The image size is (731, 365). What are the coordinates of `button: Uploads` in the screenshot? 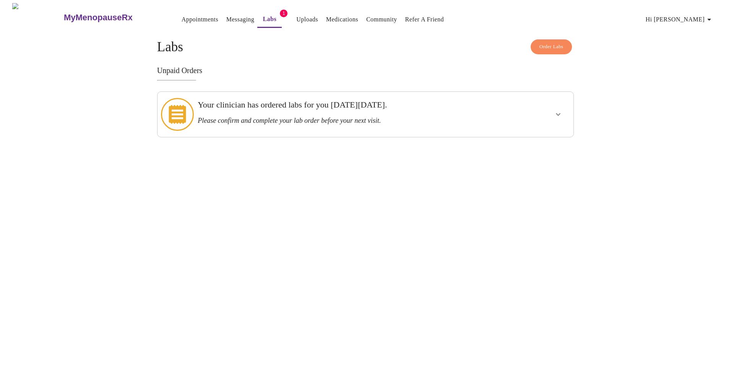 It's located at (307, 20).